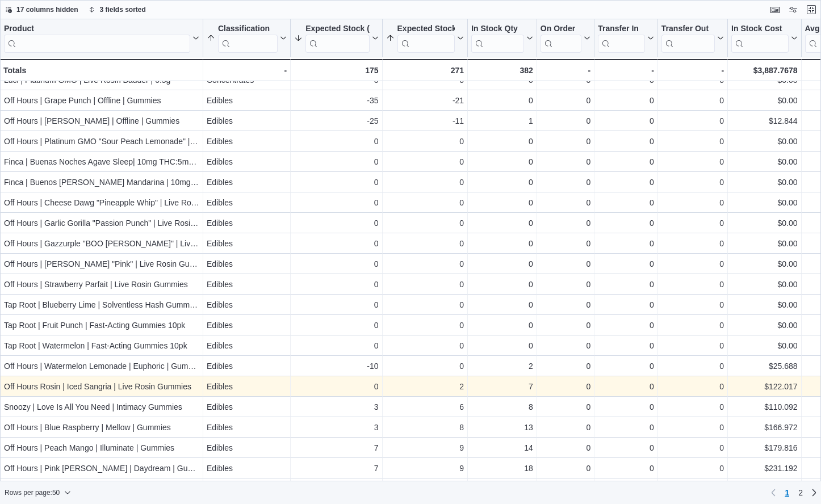  What do you see at coordinates (794, 492) in the screenshot?
I see `nav: Pagination for preceding grid` at bounding box center [794, 492].